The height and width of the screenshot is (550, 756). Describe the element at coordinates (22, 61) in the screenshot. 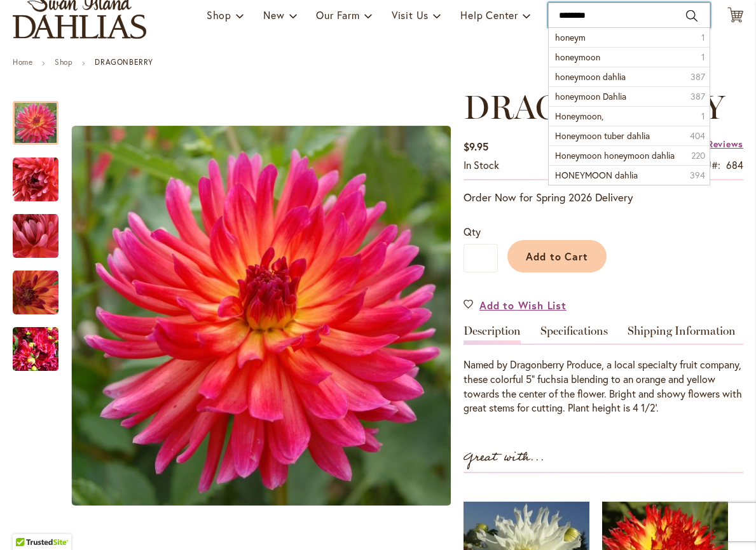

I see `a: Home` at that location.